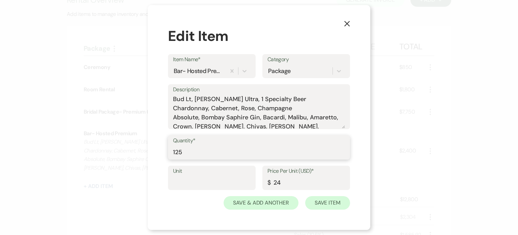 This screenshot has width=518, height=235. I want to click on label: Item Name*, so click(212, 59).